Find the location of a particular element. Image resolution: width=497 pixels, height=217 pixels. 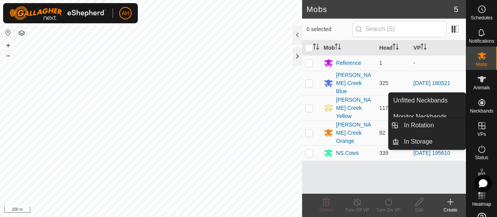

span: 325 is located at coordinates (384, 83).